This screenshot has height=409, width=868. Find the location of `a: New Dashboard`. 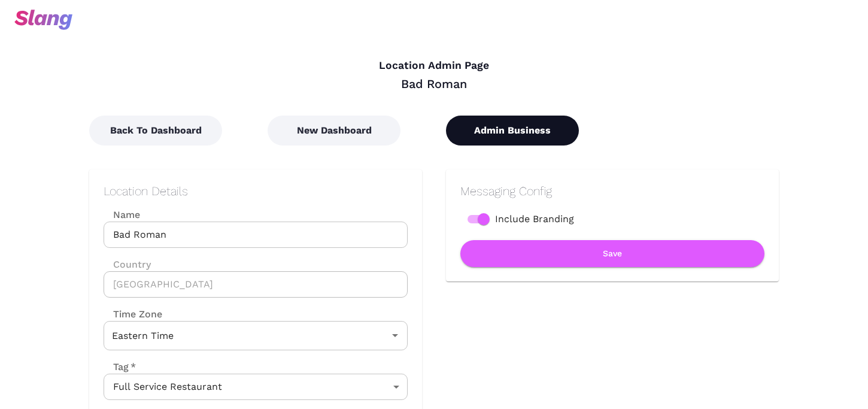

a: New Dashboard is located at coordinates (334, 130).